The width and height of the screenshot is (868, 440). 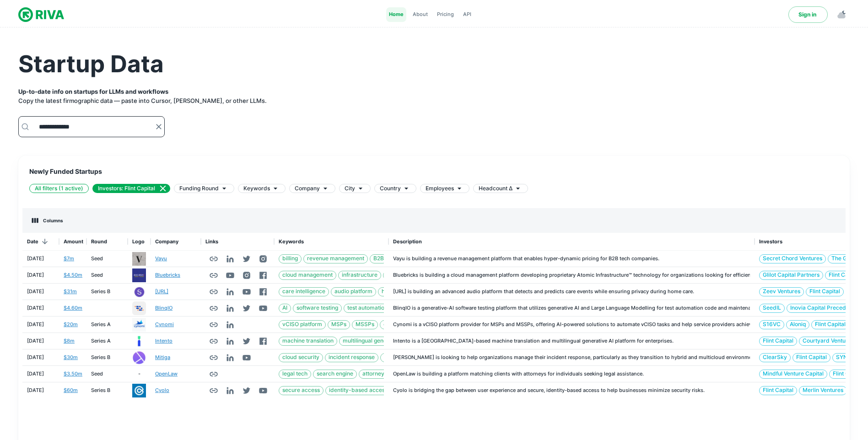 What do you see at coordinates (793, 374) in the screenshot?
I see `a: Mindful Venture Capital` at bounding box center [793, 374].